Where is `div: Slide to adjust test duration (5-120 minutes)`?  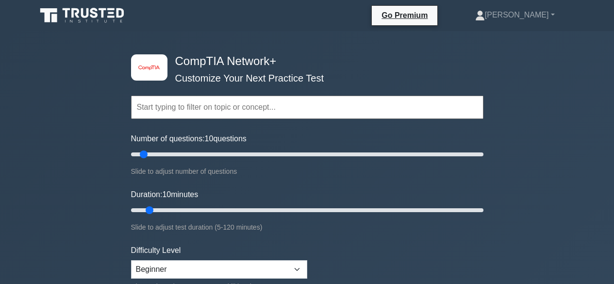 div: Slide to adjust test duration (5-120 minutes) is located at coordinates (307, 227).